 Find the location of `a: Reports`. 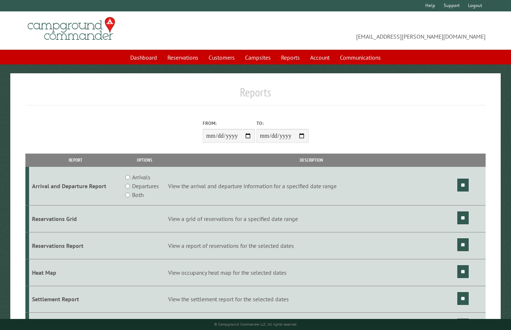

a: Reports is located at coordinates (290, 57).